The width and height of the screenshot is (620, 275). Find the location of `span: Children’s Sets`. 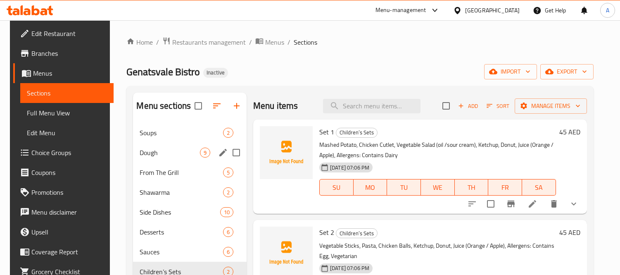

span: Children’s Sets is located at coordinates (357, 132).